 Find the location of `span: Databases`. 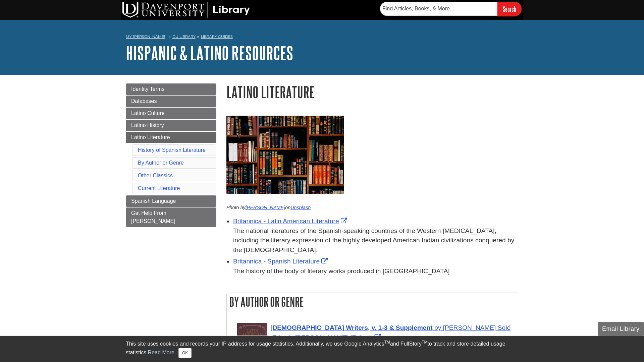

span: Databases is located at coordinates (144, 101).